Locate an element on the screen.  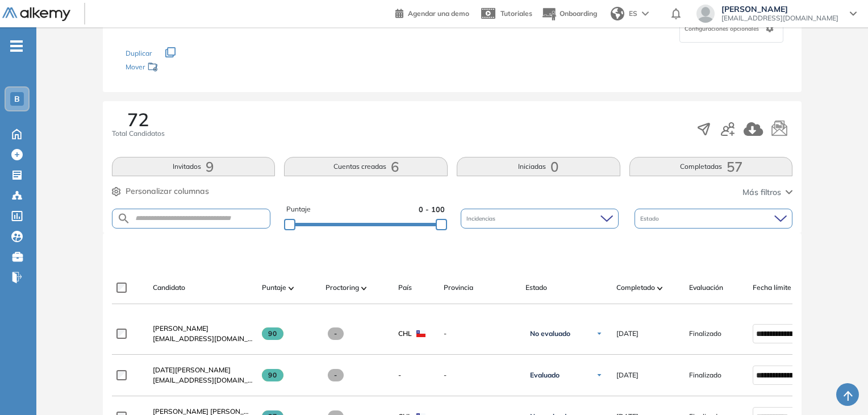
img: world is located at coordinates (618, 14).